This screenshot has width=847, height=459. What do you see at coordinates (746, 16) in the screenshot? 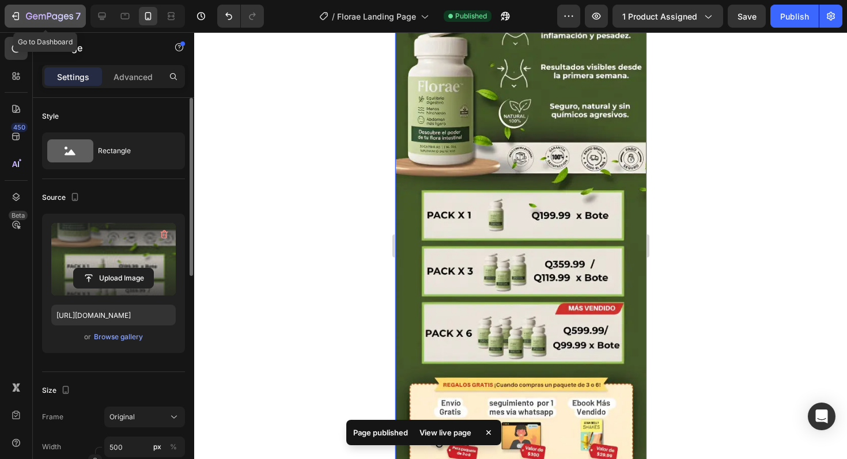
I see `button: Save` at bounding box center [746, 16].